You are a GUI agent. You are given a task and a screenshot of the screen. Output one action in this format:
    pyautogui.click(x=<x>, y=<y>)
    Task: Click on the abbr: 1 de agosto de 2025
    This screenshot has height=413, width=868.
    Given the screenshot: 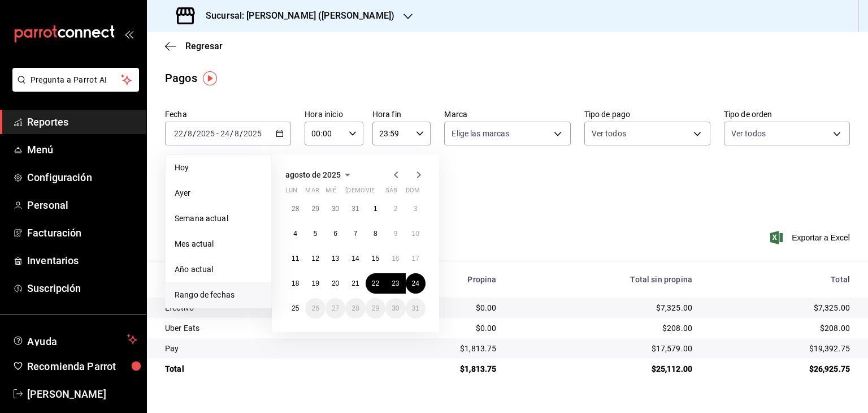 What is the action you would take?
    pyautogui.click(x=375, y=209)
    